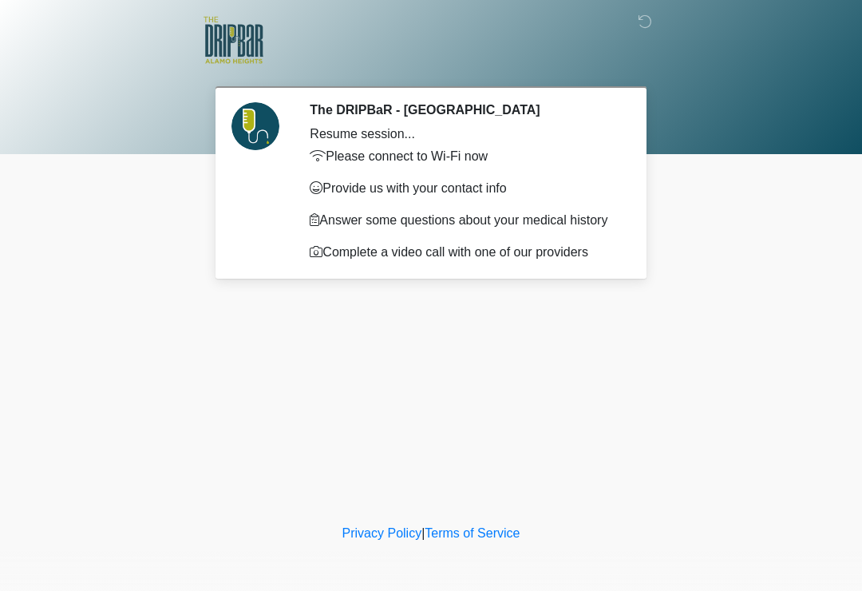 This screenshot has width=862, height=591. I want to click on img: Agent Avatar, so click(256, 126).